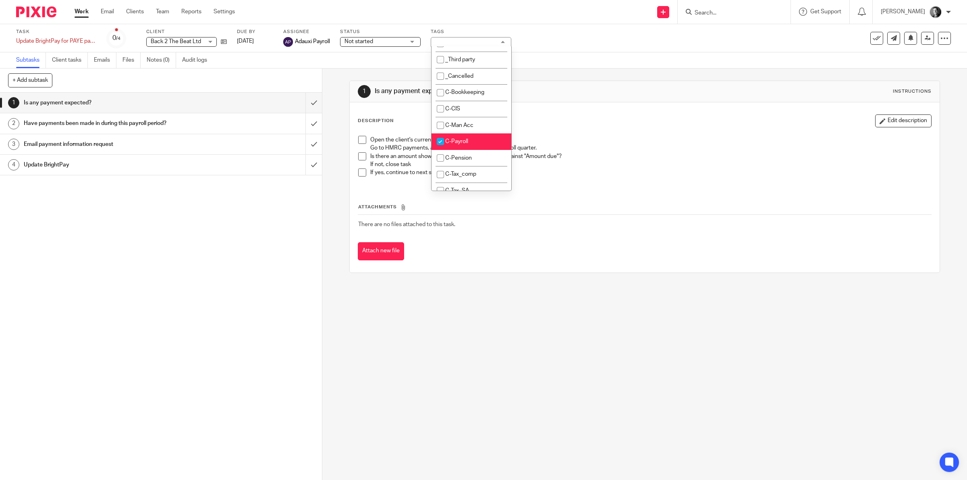 Image resolution: width=967 pixels, height=480 pixels. Describe the element at coordinates (456, 141) in the screenshot. I see `span: C-Payroll` at that location.